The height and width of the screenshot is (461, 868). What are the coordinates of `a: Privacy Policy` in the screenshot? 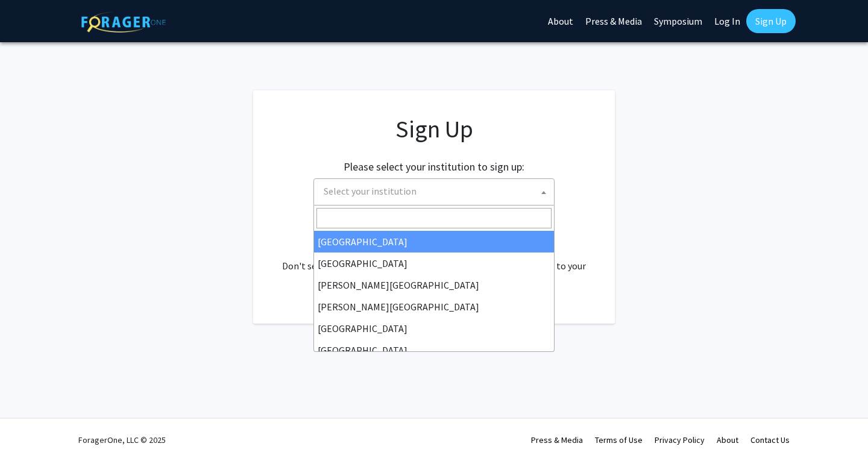 It's located at (679, 440).